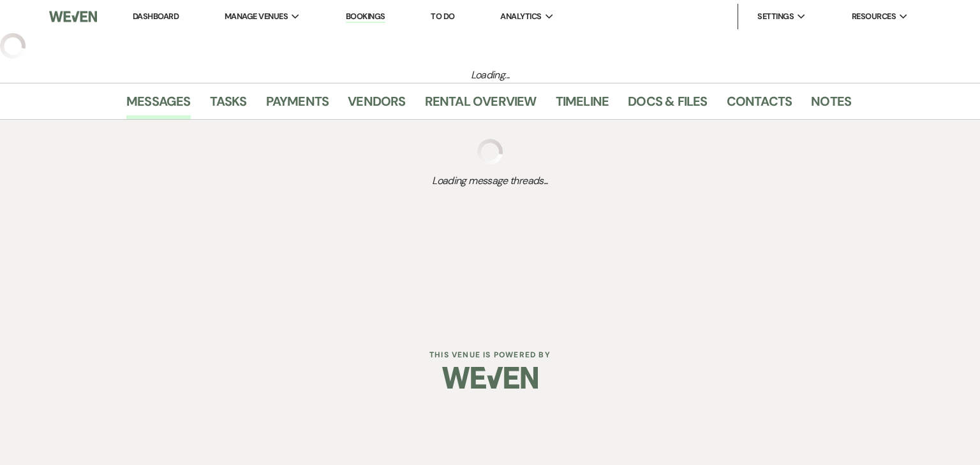  I want to click on a: Timeline, so click(582, 105).